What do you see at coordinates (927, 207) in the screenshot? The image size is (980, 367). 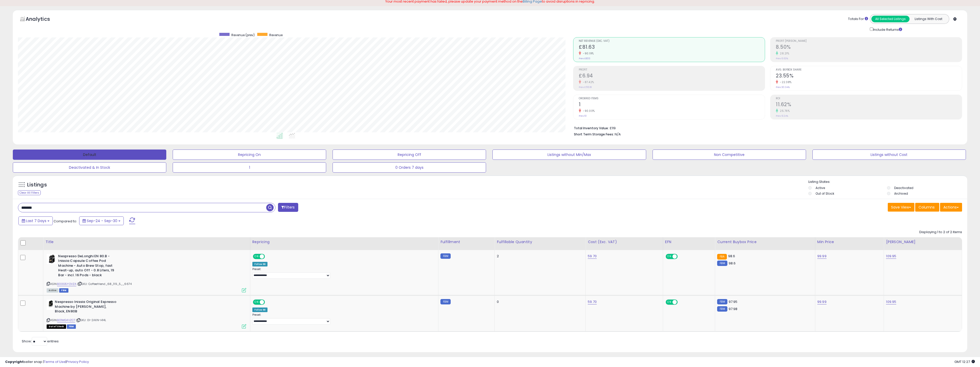 I see `button: Columns` at bounding box center [927, 207].